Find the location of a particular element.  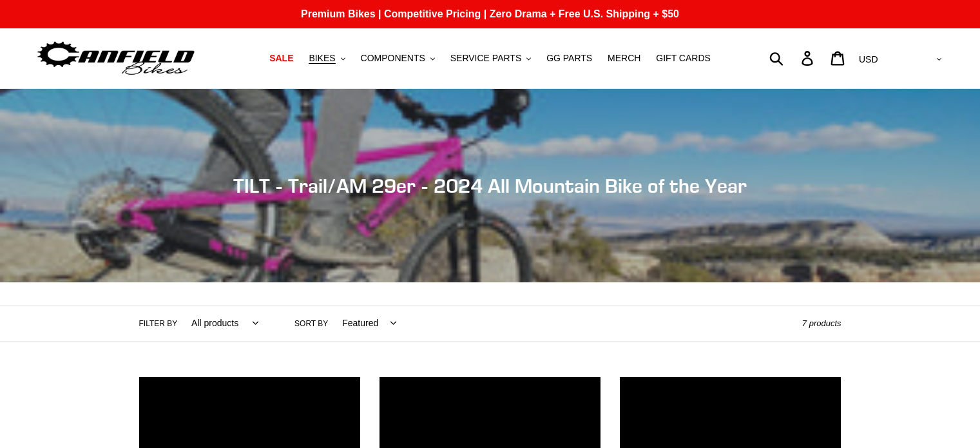

button: COMPONENTS is located at coordinates (397, 58).